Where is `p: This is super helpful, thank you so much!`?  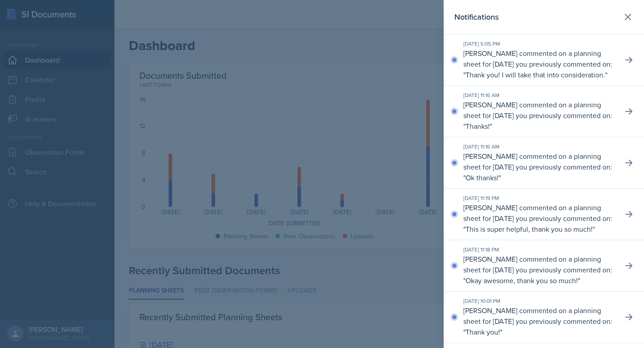
p: This is super helpful, thank you so much! is located at coordinates (529, 229).